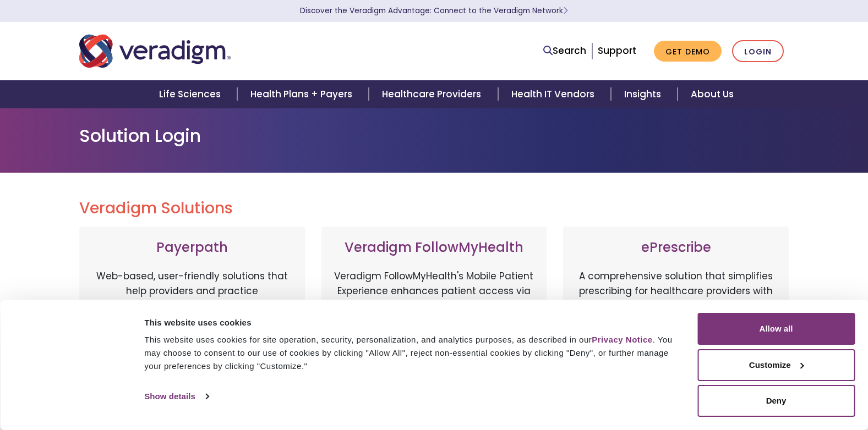  What do you see at coordinates (155, 51) in the screenshot?
I see `a: Veradigm logo` at bounding box center [155, 51].